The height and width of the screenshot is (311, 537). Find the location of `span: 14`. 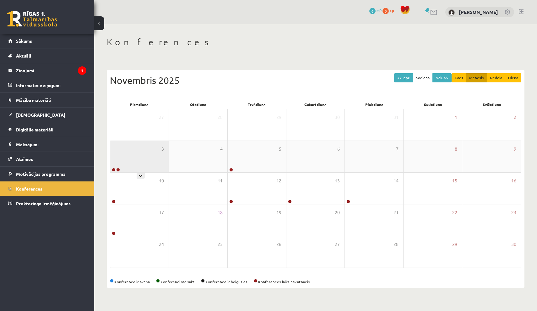

span: 14 is located at coordinates (396, 181).